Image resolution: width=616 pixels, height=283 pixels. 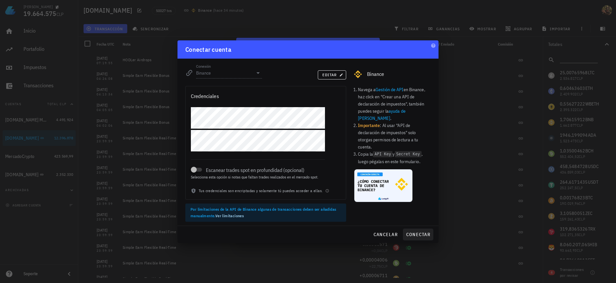 I want to click on a: Ver limitaciones, so click(x=229, y=216).